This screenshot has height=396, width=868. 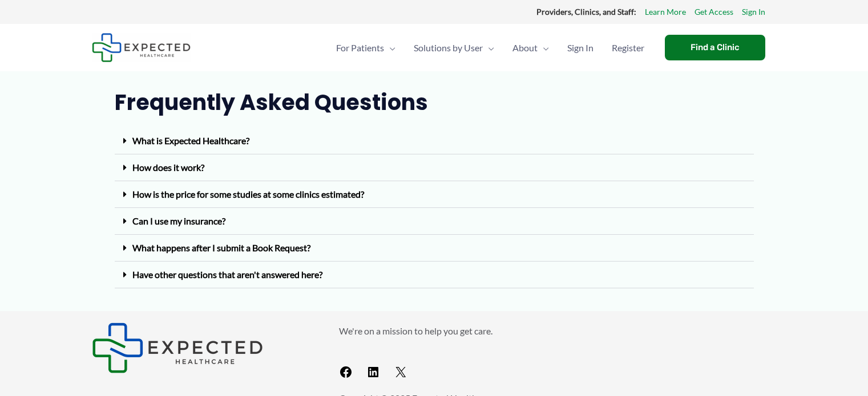 What do you see at coordinates (490, 48) in the screenshot?
I see `nav: Primary Site Navigation` at bounding box center [490, 48].